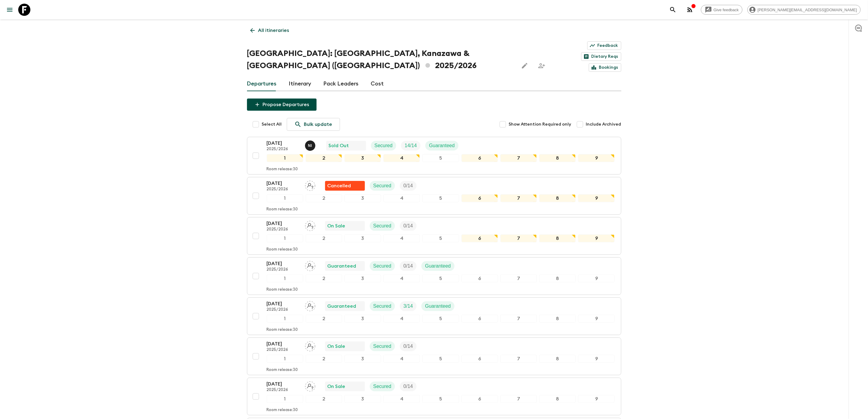 This screenshot has height=419, width=868. Describe the element at coordinates (339, 186) in the screenshot. I see `p: Cancelled` at that location.